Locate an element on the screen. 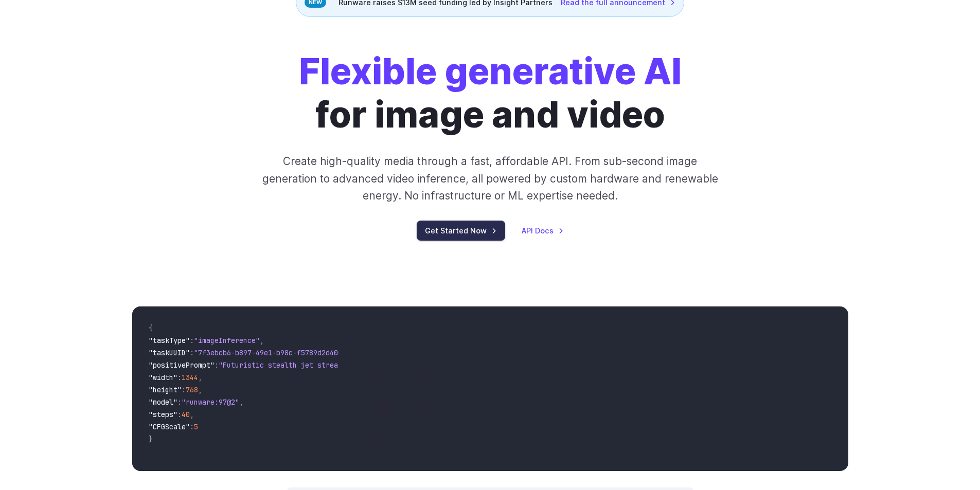 This screenshot has width=980, height=490. span: "runware:97@2" is located at coordinates (210, 402).